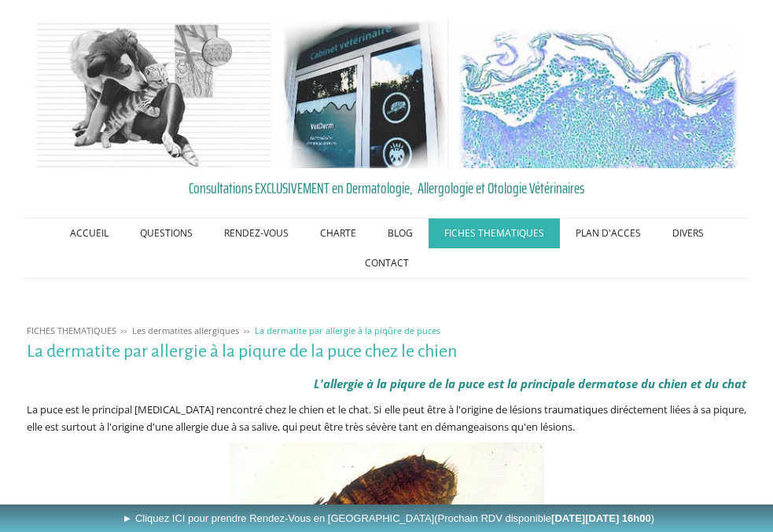 Image resolution: width=773 pixels, height=532 pixels. Describe the element at coordinates (166, 233) in the screenshot. I see `a: QUESTIONS` at that location.